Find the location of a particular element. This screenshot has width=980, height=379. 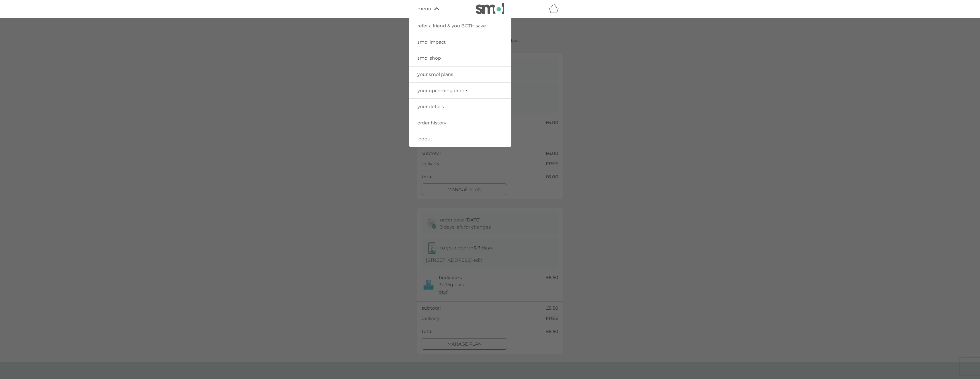

a: your smol plans is located at coordinates (460, 75).